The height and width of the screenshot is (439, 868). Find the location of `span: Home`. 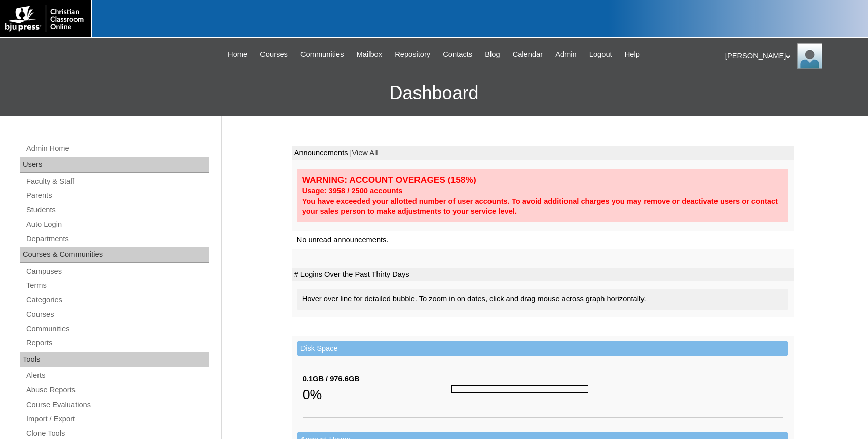

span: Home is located at coordinates (237, 54).